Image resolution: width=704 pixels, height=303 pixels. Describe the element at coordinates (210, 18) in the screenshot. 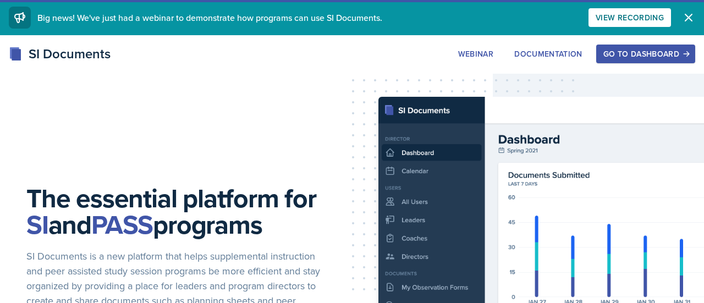

I see `span: Big news! We've just had a webinar to demonstrate how programs can use SI Documents.` at that location.